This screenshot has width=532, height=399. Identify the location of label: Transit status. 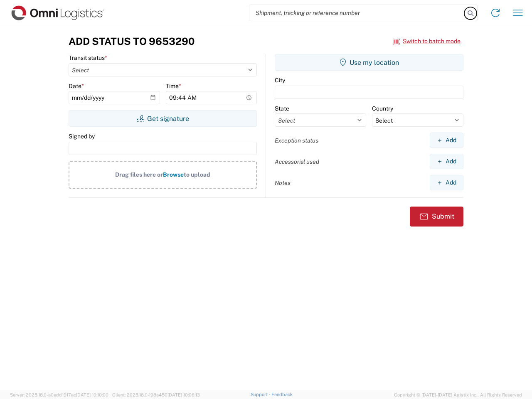
(88, 58).